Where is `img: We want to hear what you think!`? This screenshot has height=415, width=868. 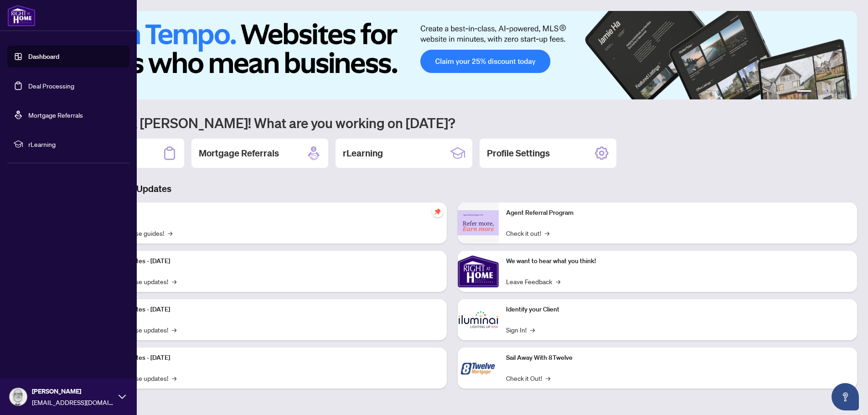 img: We want to hear what you think! is located at coordinates (478, 271).